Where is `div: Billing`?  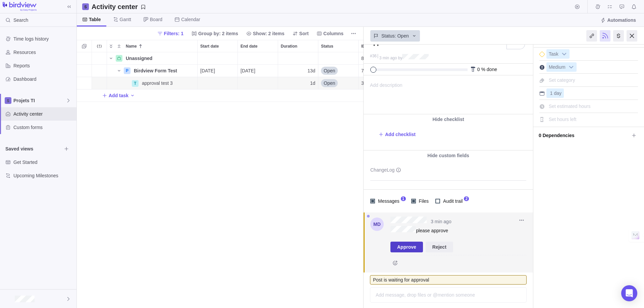 div: Billing is located at coordinates (618, 36).